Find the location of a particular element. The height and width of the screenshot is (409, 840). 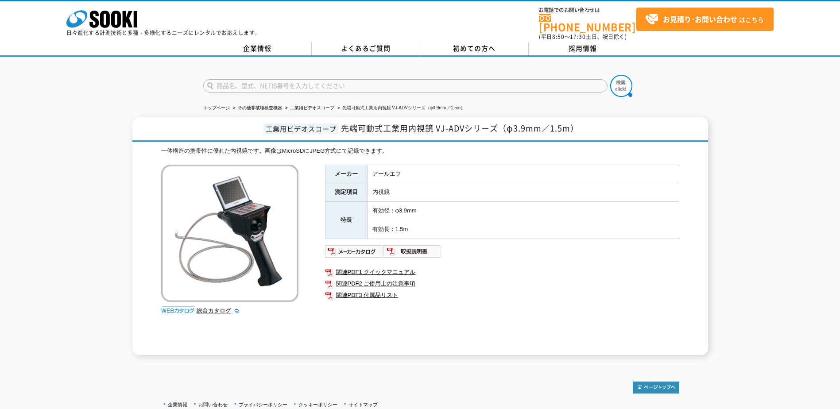

li: 先端可動式工業用内視鏡 VJ-ADVシリーズ（φ3.9mm／1.5m） is located at coordinates (400, 108).